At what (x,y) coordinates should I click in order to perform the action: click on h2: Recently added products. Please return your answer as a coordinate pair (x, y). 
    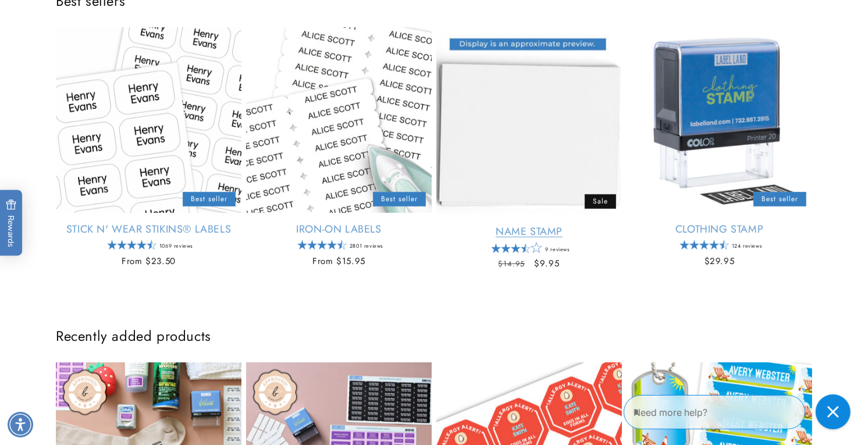
    Looking at the image, I should click on (434, 336).